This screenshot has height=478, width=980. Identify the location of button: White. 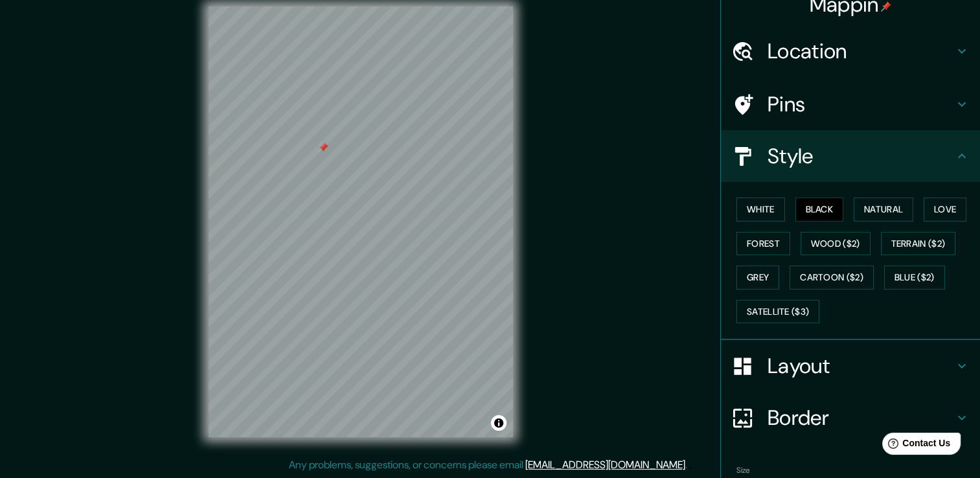
(760, 209).